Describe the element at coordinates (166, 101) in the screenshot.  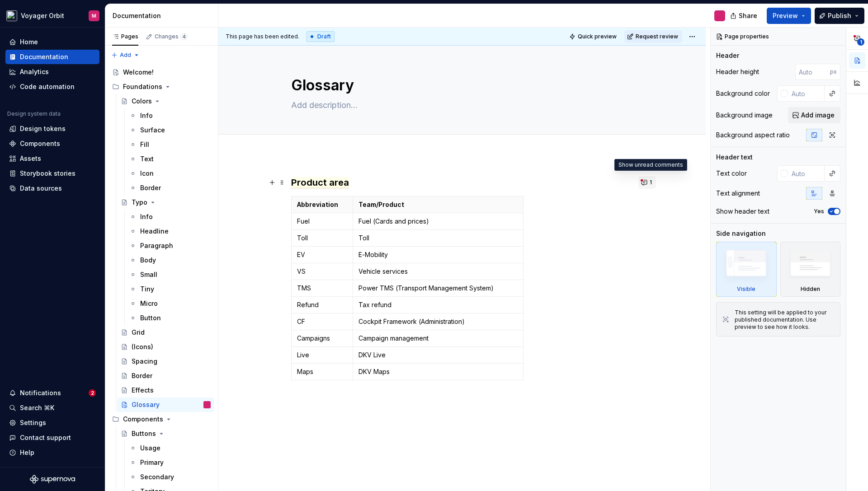
I see `a: Colors` at that location.